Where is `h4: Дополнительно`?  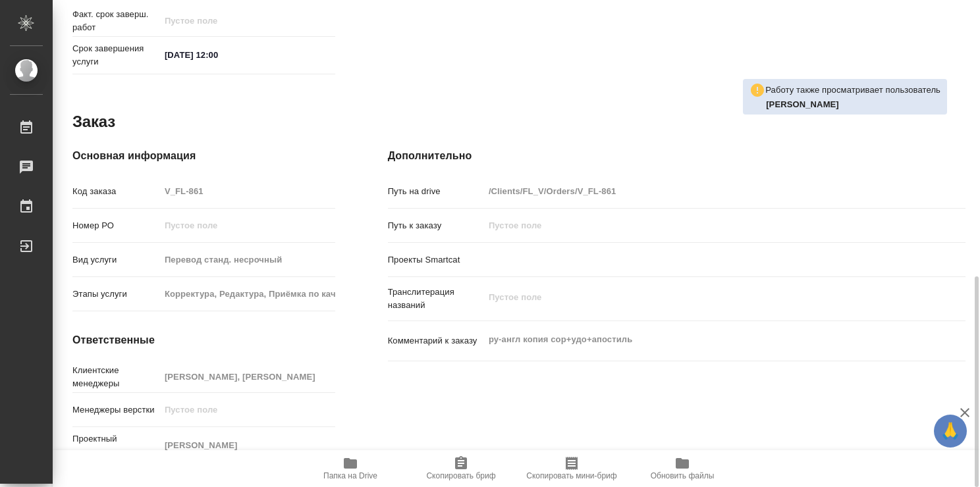
h4: Дополнительно is located at coordinates (676, 156).